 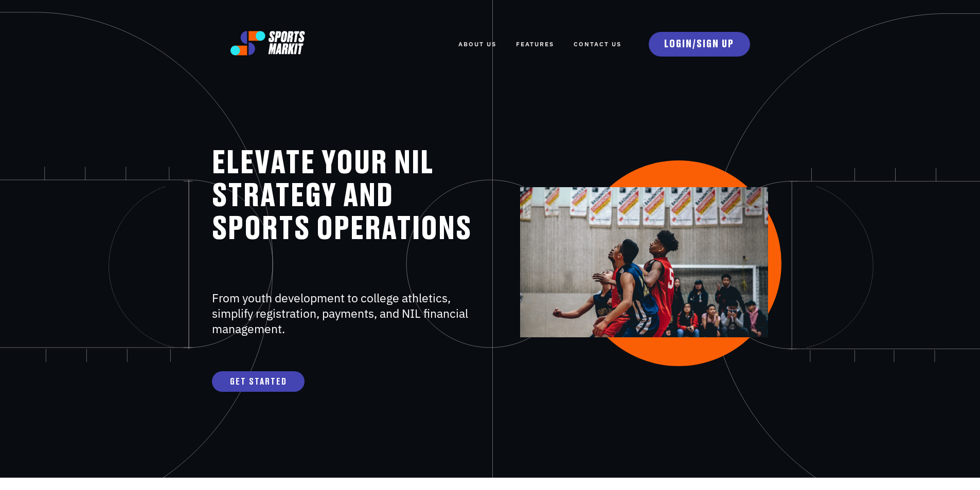 What do you see at coordinates (340, 313) in the screenshot?
I see `span: From youth development to college athletics, simplify registration, payments, and NIL financial m...` at bounding box center [340, 313].